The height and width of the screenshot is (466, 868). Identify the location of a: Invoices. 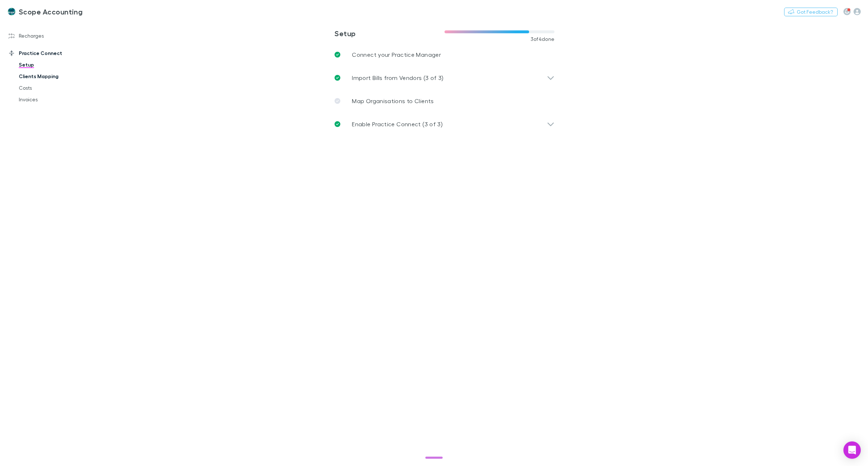
(57, 99).